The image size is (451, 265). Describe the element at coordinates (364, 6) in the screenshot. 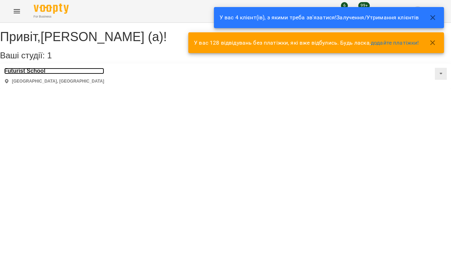

I see `span: 99+` at that location.